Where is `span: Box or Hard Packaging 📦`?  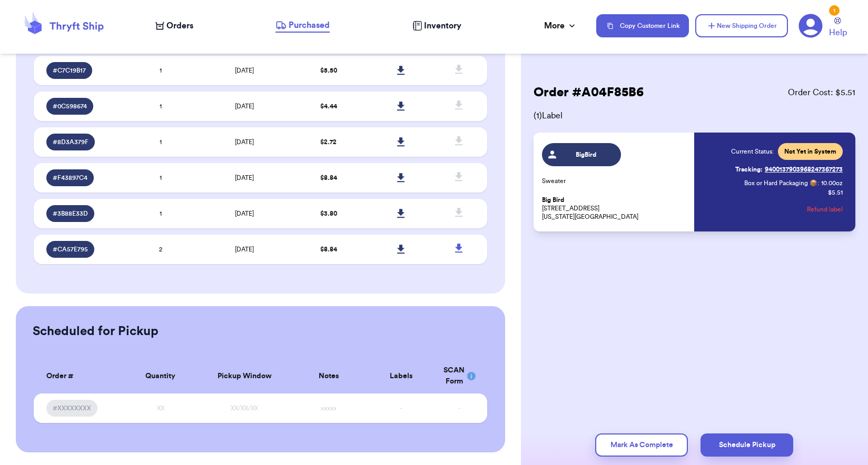
span: Box or Hard Packaging 📦 is located at coordinates (780, 183).